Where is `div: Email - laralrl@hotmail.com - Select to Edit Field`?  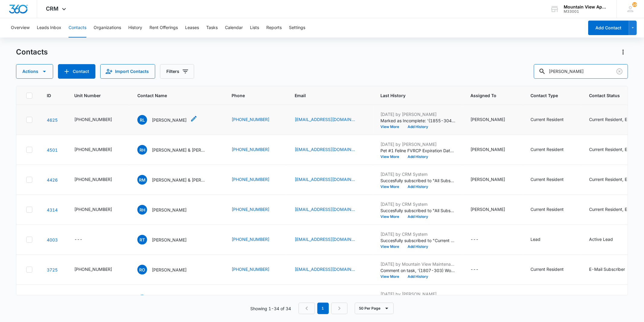 div: Email - laralrl@hotmail.com - Select to Edit Field is located at coordinates (330, 120).